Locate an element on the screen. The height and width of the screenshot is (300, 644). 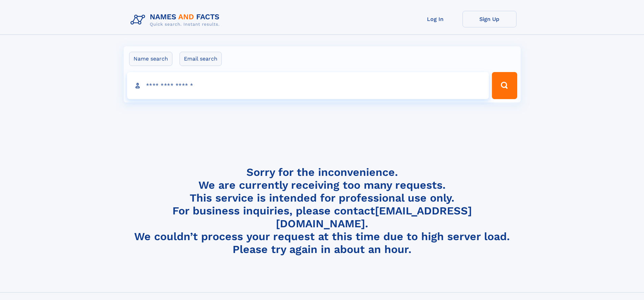
label: Email search is located at coordinates (200, 59).